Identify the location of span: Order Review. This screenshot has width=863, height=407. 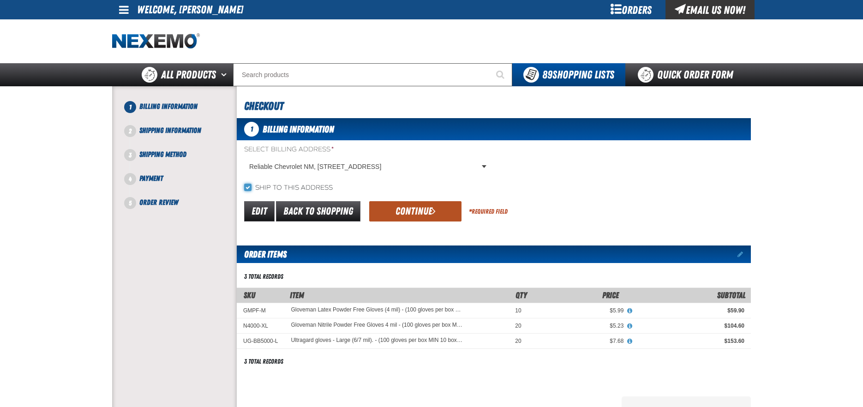
(159, 202).